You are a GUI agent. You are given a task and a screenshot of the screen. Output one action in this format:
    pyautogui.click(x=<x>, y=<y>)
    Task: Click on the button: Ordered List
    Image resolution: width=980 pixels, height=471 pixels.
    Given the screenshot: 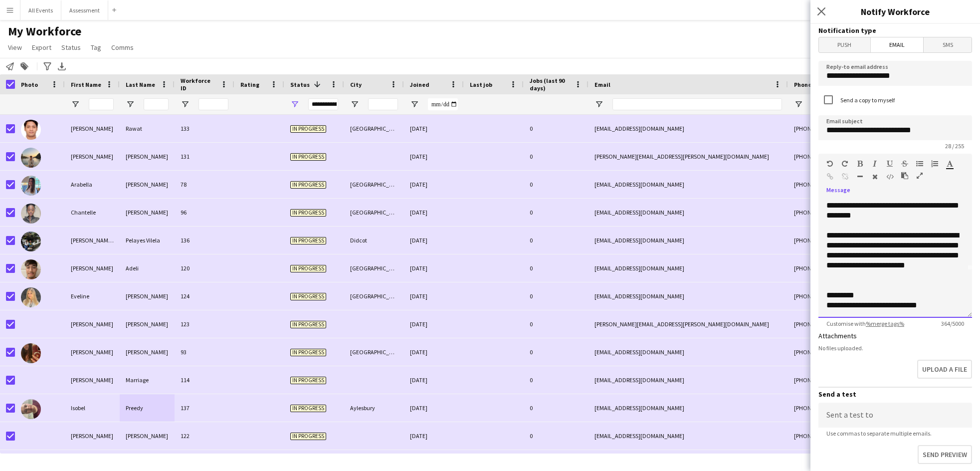 What is the action you would take?
    pyautogui.click(x=934, y=164)
    